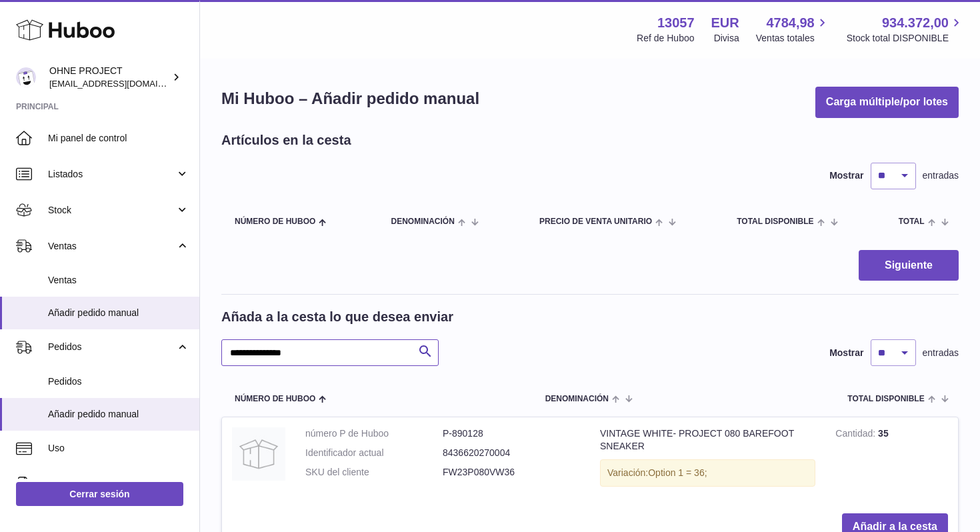  What do you see at coordinates (111, 484) in the screenshot?
I see `span: Facturación y pagos` at bounding box center [111, 484].